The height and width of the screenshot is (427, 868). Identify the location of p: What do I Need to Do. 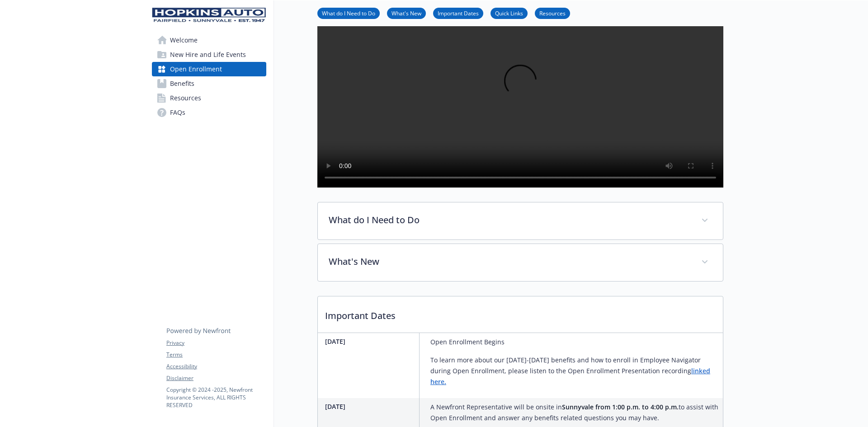
(509, 220).